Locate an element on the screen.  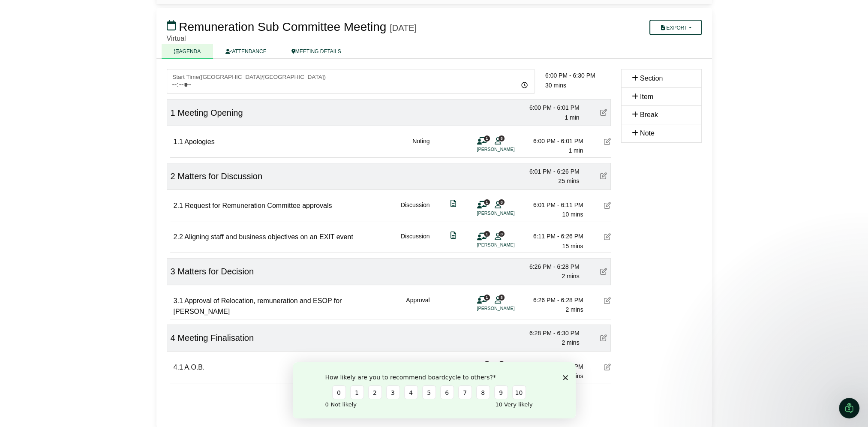
button: 4 is located at coordinates (118, 30).